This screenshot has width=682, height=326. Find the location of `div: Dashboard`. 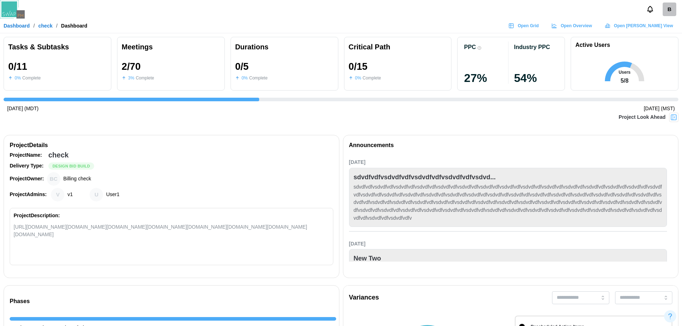

div: Dashboard is located at coordinates (74, 26).